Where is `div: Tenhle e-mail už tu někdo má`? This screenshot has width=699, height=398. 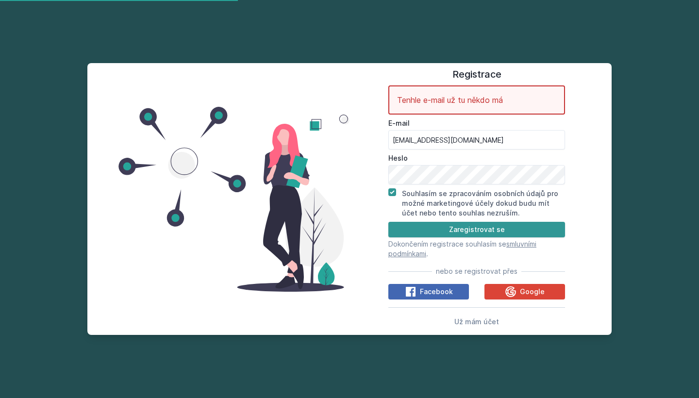
div: Tenhle e-mail už tu někdo má is located at coordinates (477, 100).